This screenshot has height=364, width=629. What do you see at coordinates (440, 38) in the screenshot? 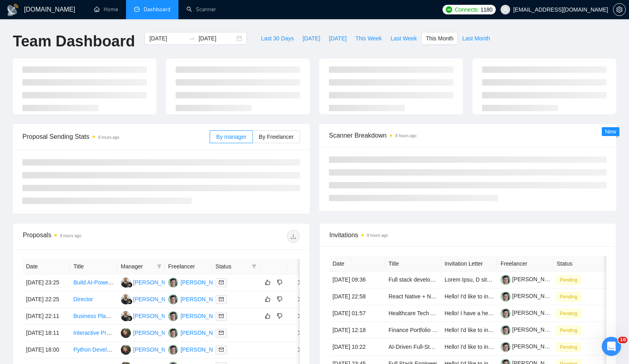
I see `span: This Month` at bounding box center [440, 38].